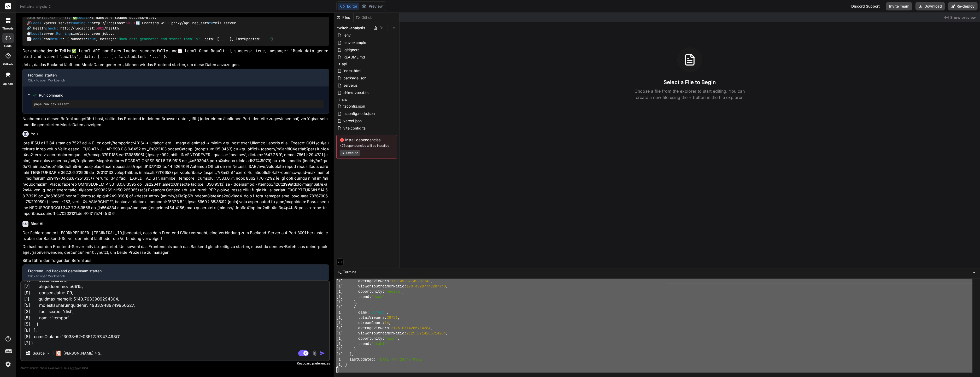 The height and width of the screenshot is (377, 980). I want to click on span: check, so click(51, 29).